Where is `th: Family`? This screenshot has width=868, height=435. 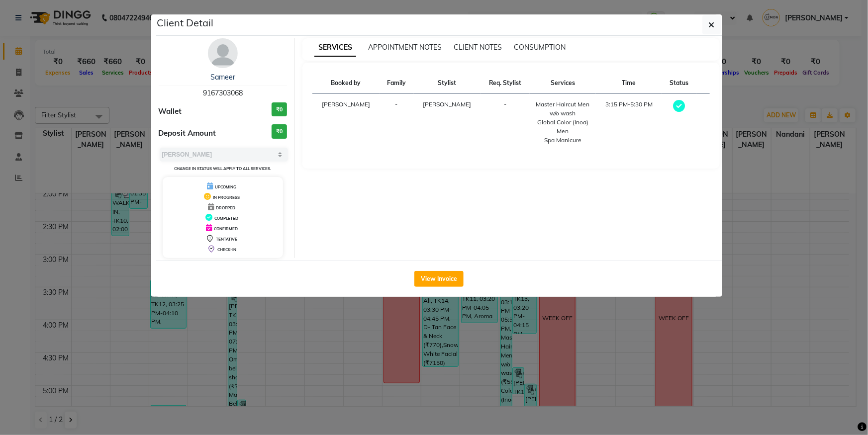
th: Family is located at coordinates (396, 83).